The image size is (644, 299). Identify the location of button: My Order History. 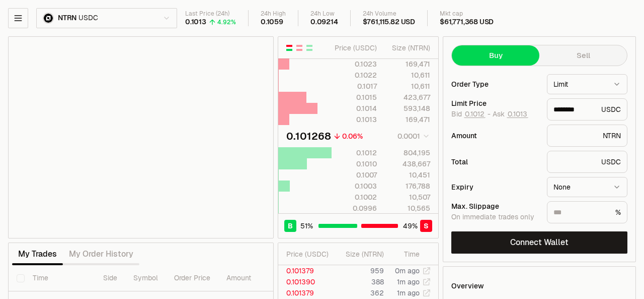
(101, 254).